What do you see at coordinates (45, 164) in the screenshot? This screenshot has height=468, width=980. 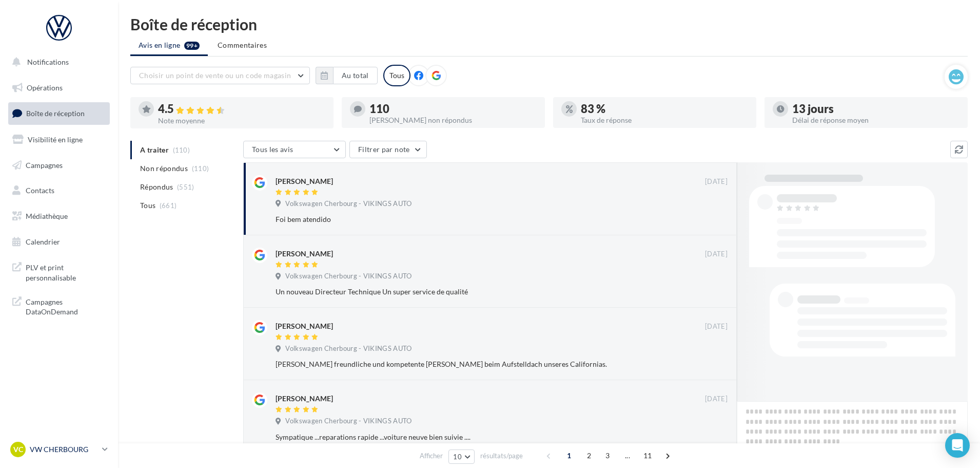 I see `span: Campagnes` at bounding box center [45, 164].